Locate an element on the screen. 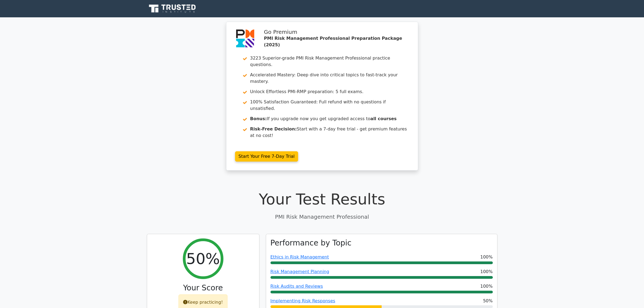 This screenshot has height=308, width=644. h3: Performance by Topic is located at coordinates (311, 243).